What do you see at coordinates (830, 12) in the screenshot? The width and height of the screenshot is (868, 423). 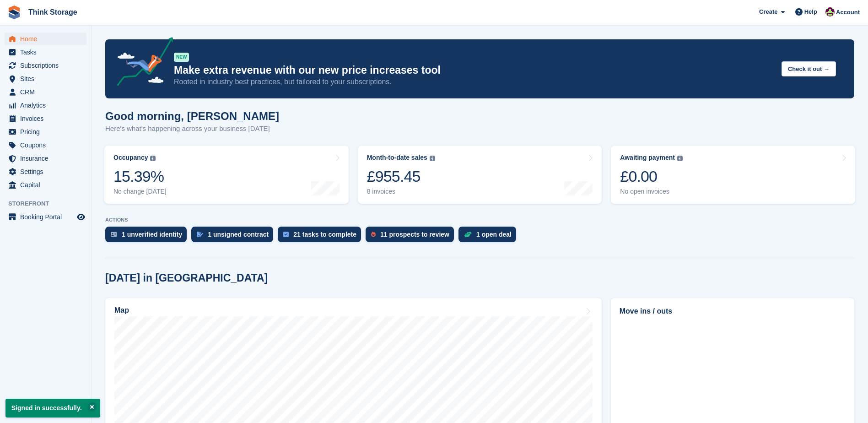 I see `img: Donna` at bounding box center [830, 12].